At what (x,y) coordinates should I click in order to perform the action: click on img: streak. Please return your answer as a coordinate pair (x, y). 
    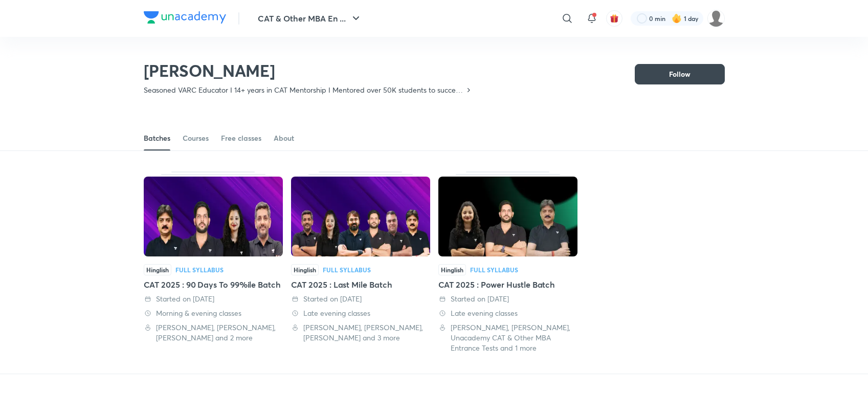
    Looking at the image, I should click on (677, 18).